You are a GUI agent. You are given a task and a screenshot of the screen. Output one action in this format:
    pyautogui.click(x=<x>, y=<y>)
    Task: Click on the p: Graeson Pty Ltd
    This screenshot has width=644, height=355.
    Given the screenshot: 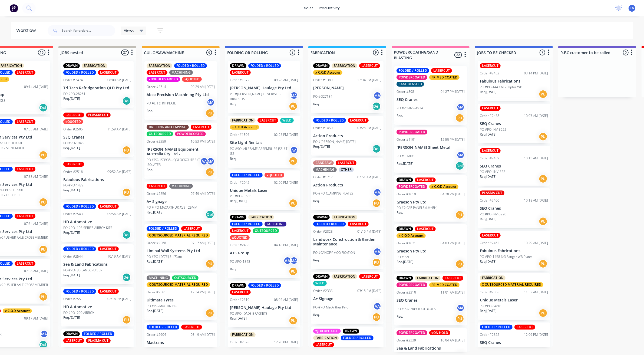 What is the action you would take?
    pyautogui.click(x=431, y=202)
    